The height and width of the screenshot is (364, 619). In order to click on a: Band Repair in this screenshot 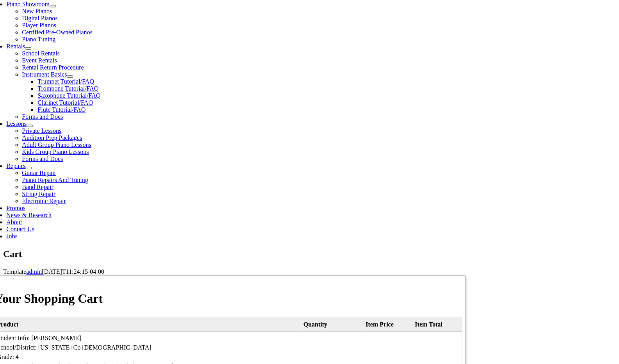, I will do `click(38, 187)`.